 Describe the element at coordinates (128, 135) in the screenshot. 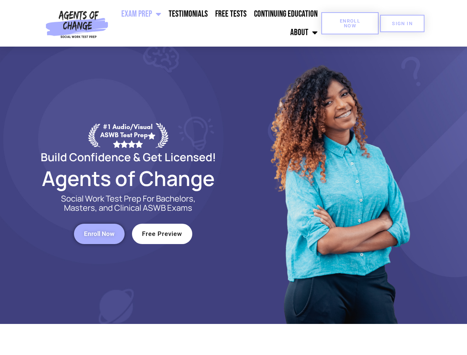

I see `div: #1 Audio/Visual ASWB Test Prep` at that location.